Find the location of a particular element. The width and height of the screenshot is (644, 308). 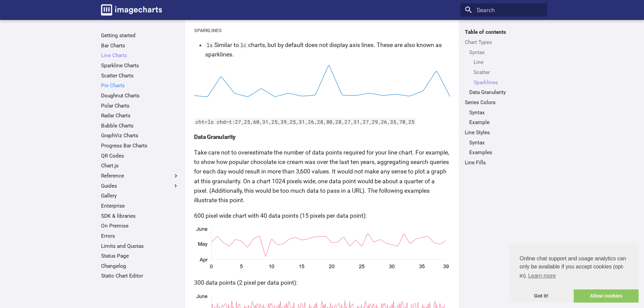

a: Errors is located at coordinates (140, 236).